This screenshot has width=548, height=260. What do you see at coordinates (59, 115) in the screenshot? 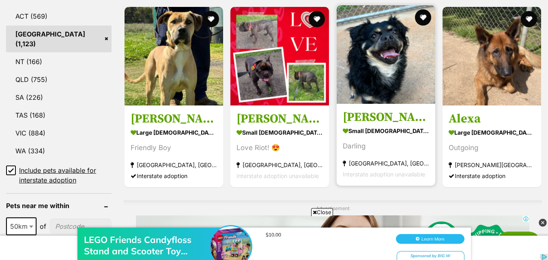
I see `a: TAS (168)` at bounding box center [59, 115].